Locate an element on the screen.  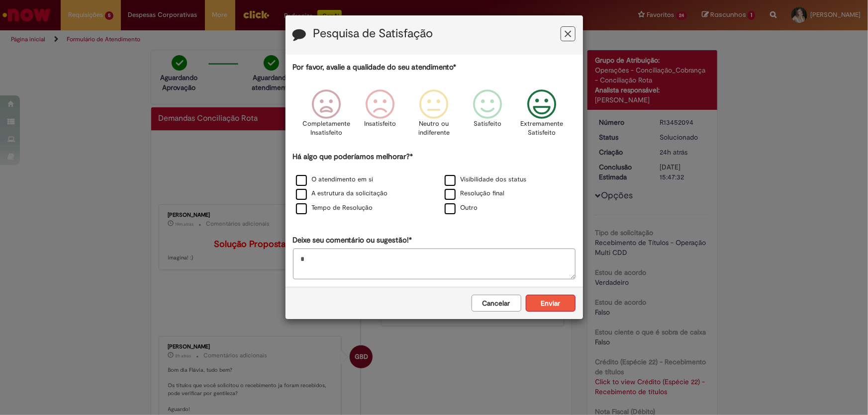
label: Outro is located at coordinates (461, 208).